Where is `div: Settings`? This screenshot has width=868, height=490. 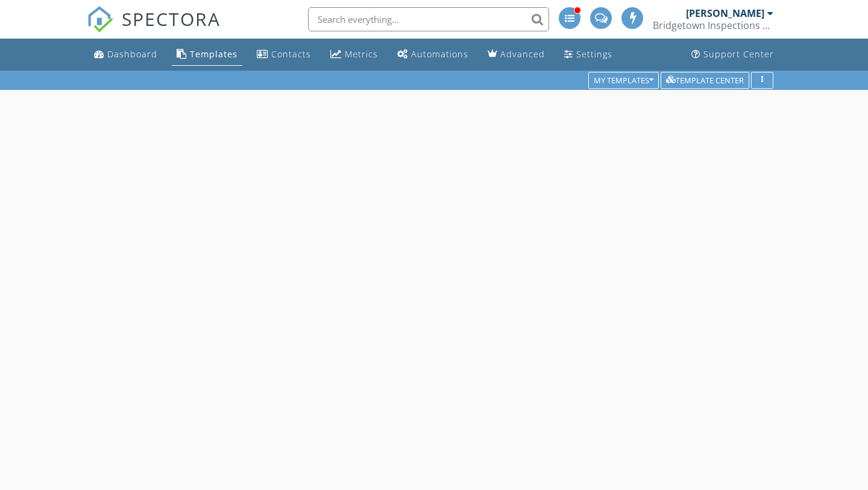 div: Settings is located at coordinates (594, 54).